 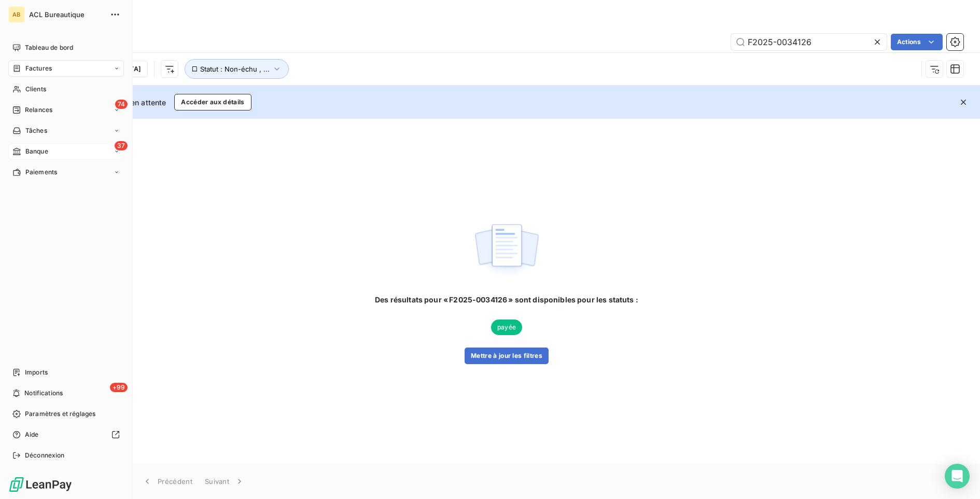 I want to click on span: Imports, so click(x=36, y=372).